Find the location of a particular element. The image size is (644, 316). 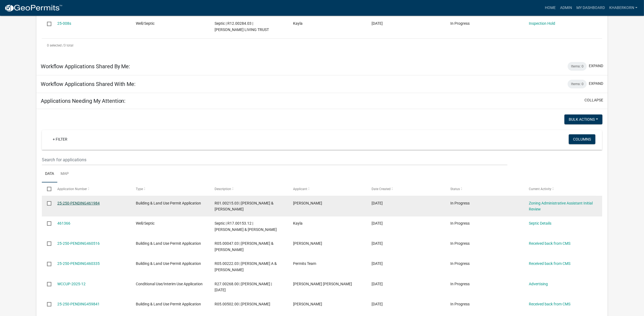

a: Septic Details is located at coordinates (540, 223).